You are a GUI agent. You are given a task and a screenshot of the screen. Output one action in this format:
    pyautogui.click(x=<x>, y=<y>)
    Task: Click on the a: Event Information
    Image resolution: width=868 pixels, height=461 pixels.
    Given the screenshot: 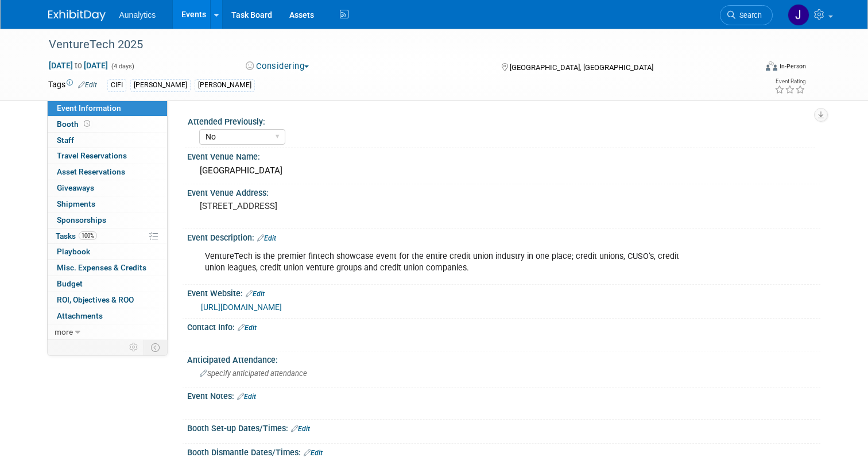 What is the action you would take?
    pyautogui.click(x=107, y=108)
    